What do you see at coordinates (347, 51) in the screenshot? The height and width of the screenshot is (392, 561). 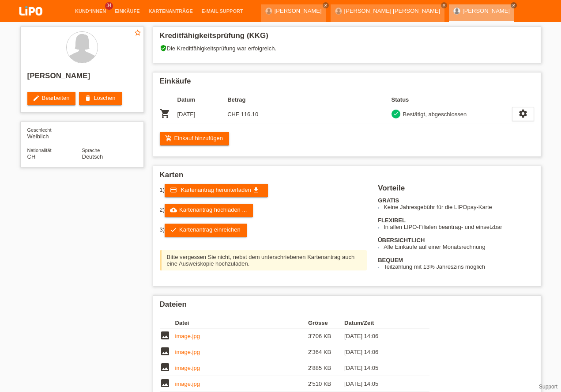 I see `div: Die Kreditfähigkeitsprüfung war erfolgreich.` at bounding box center [347, 51].